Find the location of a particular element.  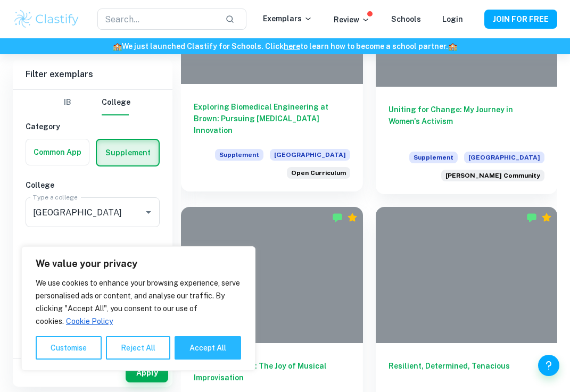

label: Type a college is located at coordinates (55, 197).